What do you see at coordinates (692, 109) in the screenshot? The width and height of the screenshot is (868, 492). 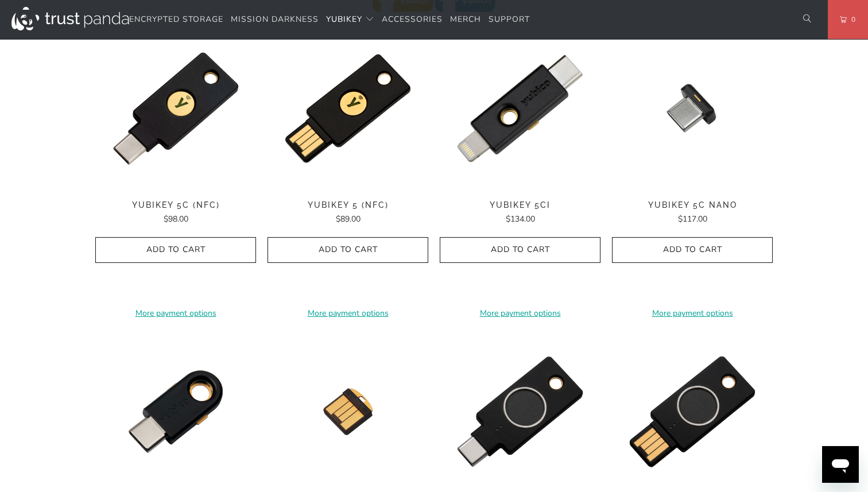 I see `img: YubiKey 5C Nano - Trust Panda` at bounding box center [692, 109].